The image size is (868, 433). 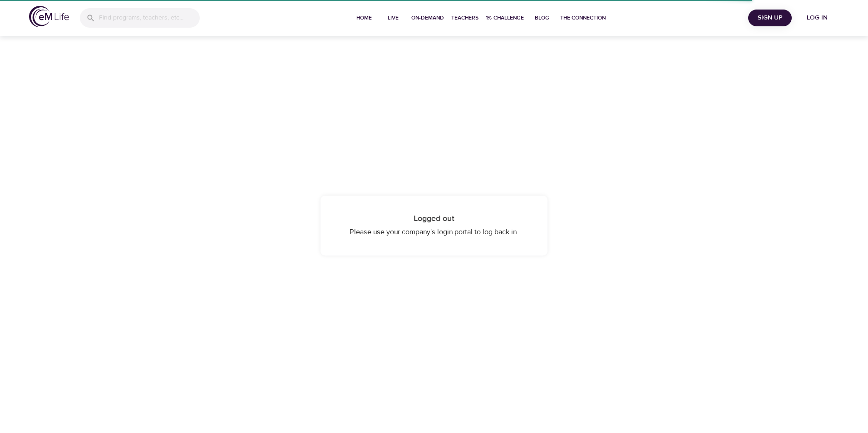 I want to click on span: Home, so click(x=364, y=18).